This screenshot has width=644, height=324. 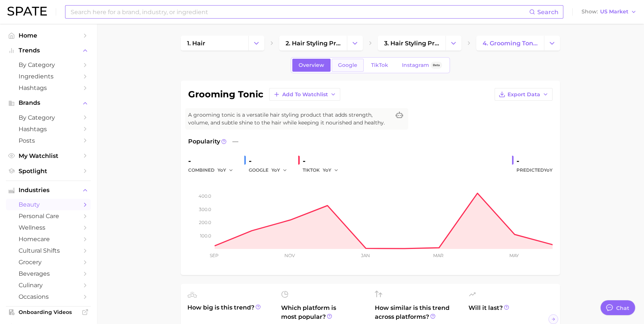 What do you see at coordinates (49, 262) in the screenshot?
I see `a: grocery` at bounding box center [49, 262].